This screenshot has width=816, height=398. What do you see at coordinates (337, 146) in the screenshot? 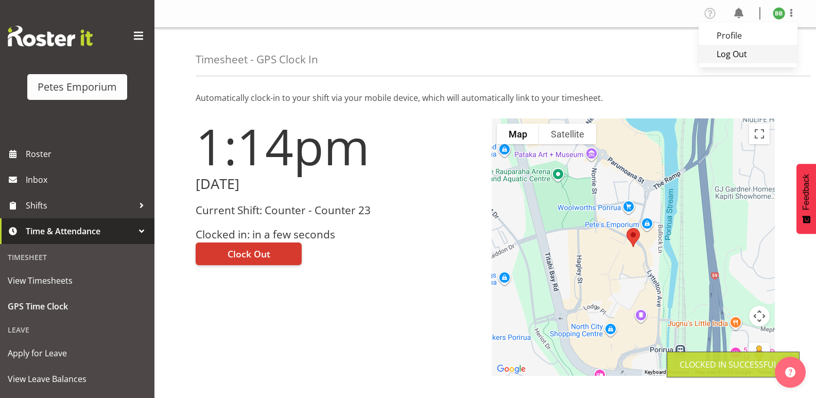
I see `h1: 1:14pm` at bounding box center [337, 146].